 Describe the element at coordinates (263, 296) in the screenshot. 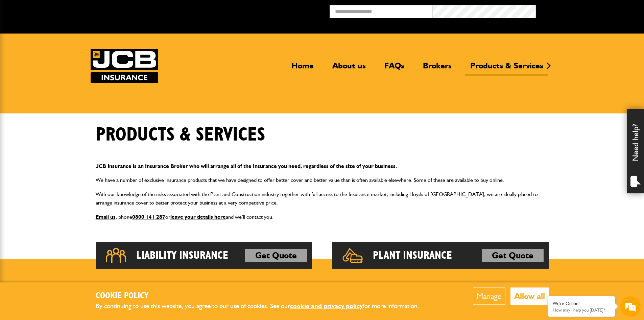

I see `h2: Cookie Policy` at that location.